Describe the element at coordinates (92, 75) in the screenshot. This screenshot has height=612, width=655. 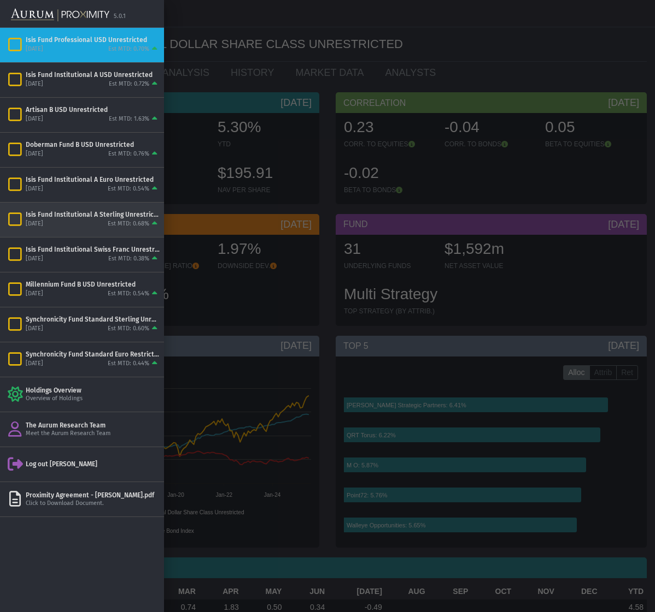
I see `div: Isis Fund Institutional A USD Unrestricted` at that location.